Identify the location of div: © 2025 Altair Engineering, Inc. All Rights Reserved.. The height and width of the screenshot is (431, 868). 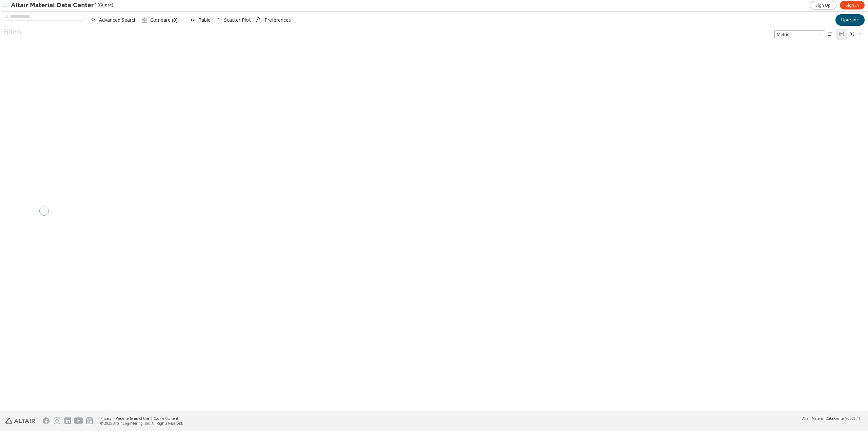
(142, 423).